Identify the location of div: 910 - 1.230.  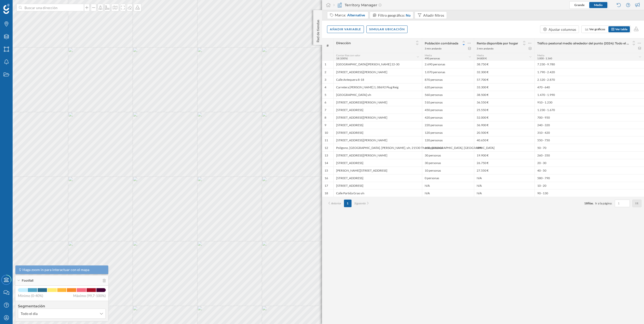
(589, 102).